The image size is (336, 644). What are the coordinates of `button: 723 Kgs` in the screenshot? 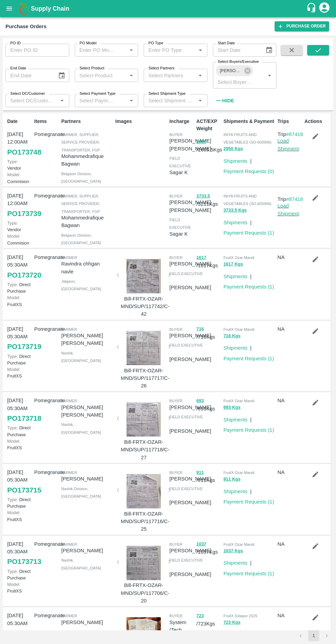 It's located at (232, 623).